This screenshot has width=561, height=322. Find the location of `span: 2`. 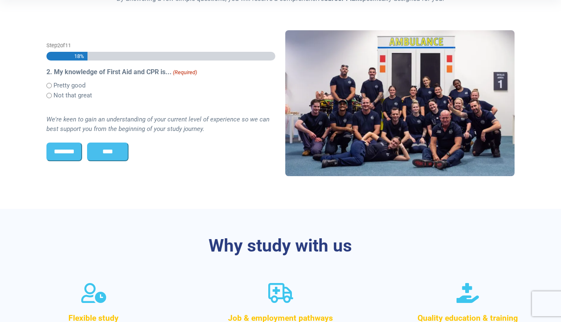

span: 2 is located at coordinates (58, 45).